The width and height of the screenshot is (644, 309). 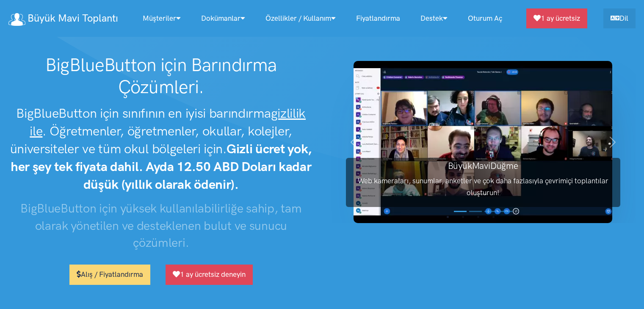 I want to click on a: Büyük Mavi Toplantı, so click(x=63, y=18).